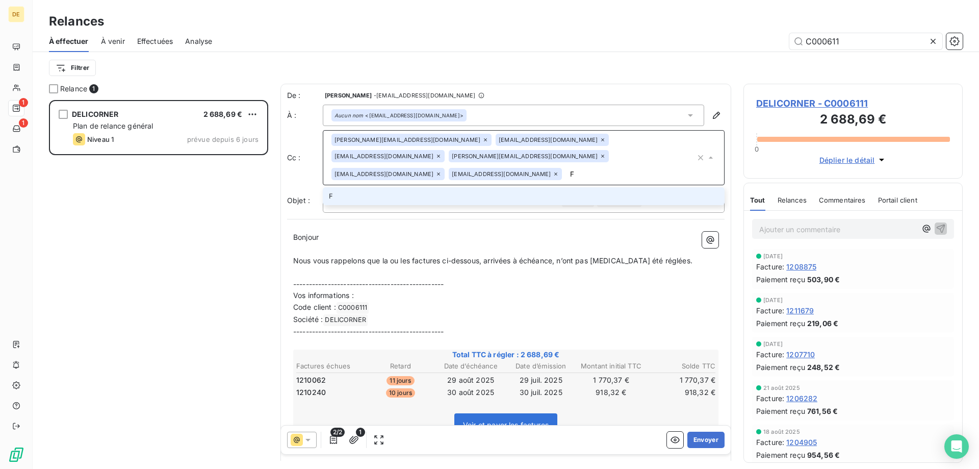 This screenshot has width=979, height=469. I want to click on span: Commentaires, so click(843, 200).